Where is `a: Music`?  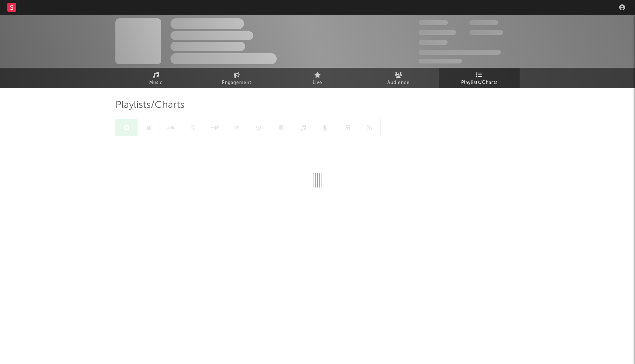
a: Music is located at coordinates (156, 78).